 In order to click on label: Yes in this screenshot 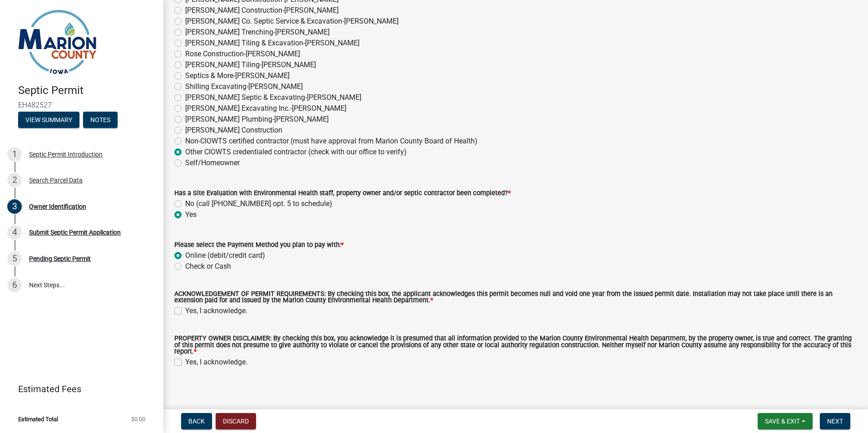, I will do `click(190, 214)`.